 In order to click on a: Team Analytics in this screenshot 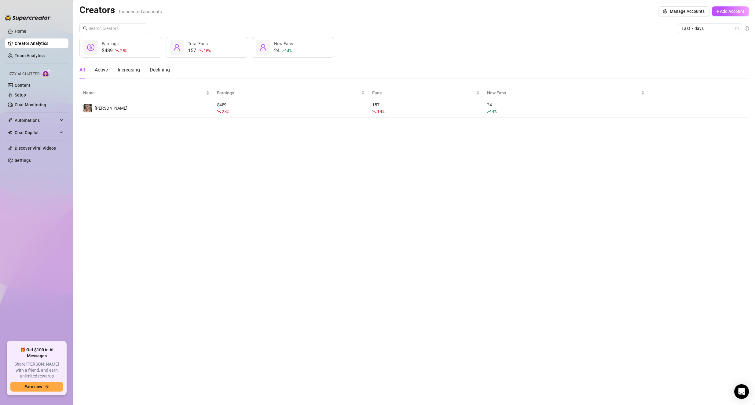, I will do `click(30, 56)`.